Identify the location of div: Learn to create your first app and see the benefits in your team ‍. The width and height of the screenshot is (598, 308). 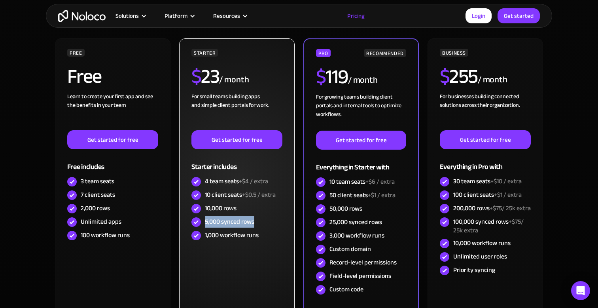
(113, 111).